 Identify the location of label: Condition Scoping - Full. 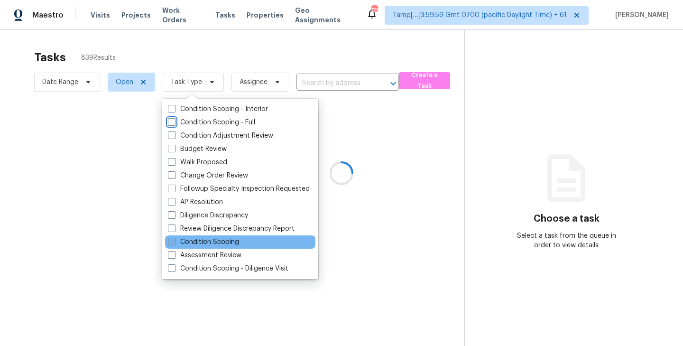
(212, 122).